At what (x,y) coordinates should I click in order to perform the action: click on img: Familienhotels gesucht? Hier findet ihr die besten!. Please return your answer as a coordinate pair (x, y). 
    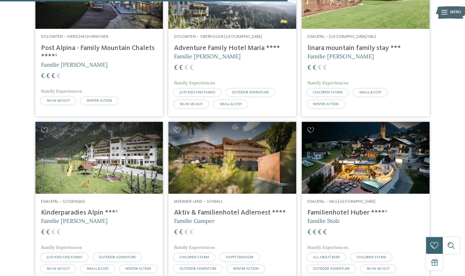
    Looking at the image, I should click on (366, 158).